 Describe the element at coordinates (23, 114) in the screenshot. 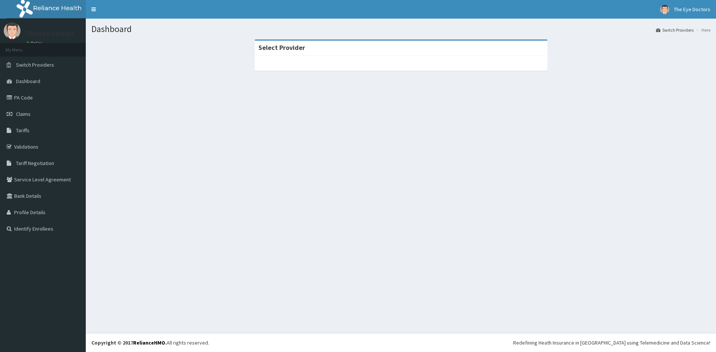

I see `span: Claims` at that location.